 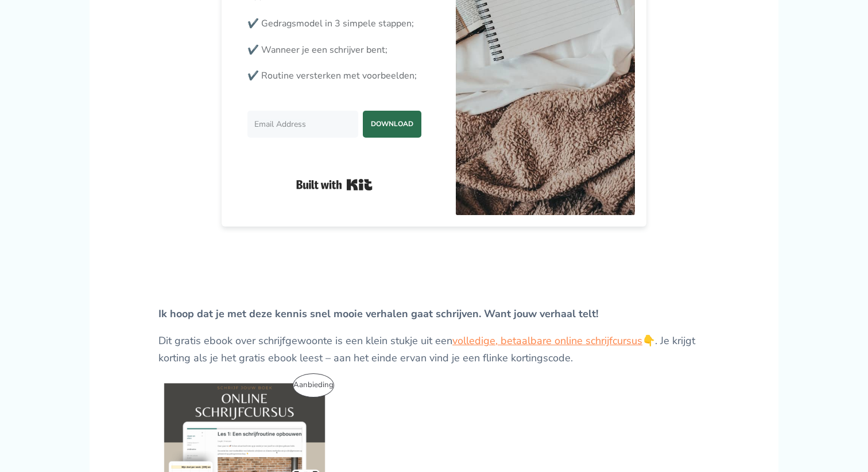 What do you see at coordinates (392, 124) in the screenshot?
I see `span: DOWNLOAD` at bounding box center [392, 124].